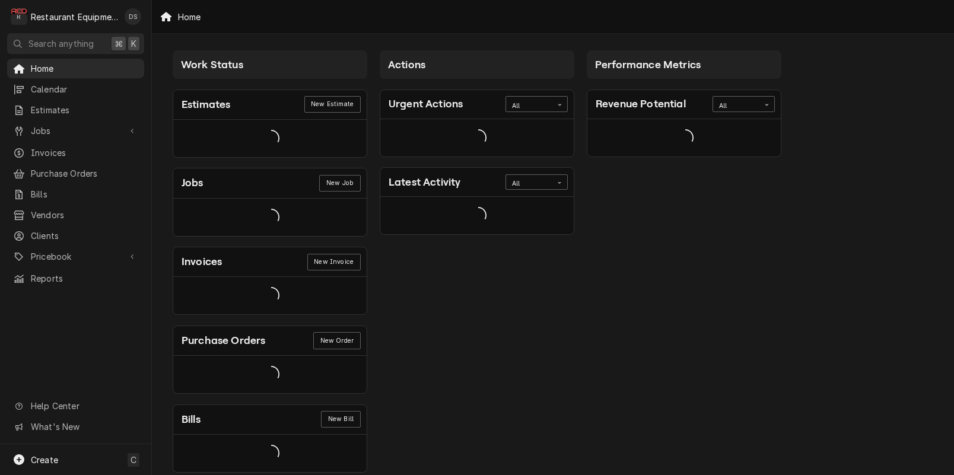 The height and width of the screenshot is (475, 954). Describe the element at coordinates (75, 131) in the screenshot. I see `a: Go to Jobs` at that location.